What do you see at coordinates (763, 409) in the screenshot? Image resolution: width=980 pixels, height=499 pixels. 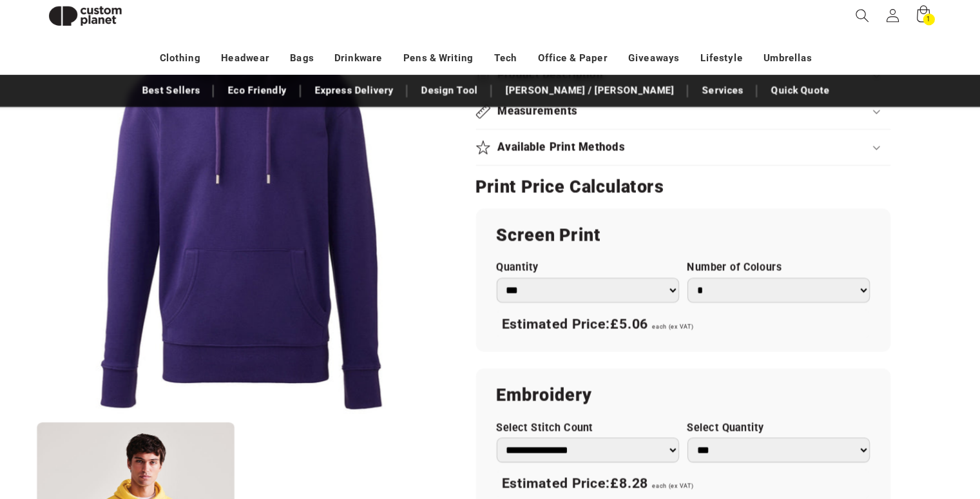 I see `label: Select Quantity` at bounding box center [763, 409].